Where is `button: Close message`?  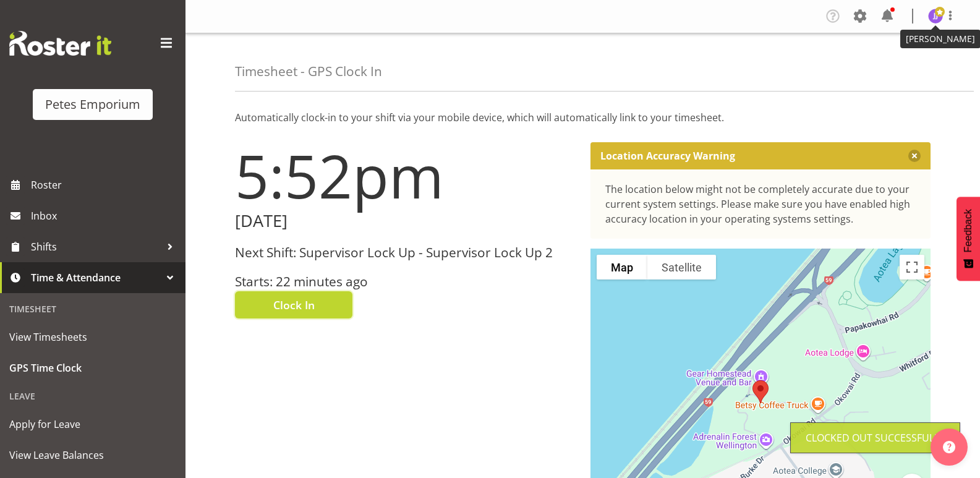
button: Close message is located at coordinates (914, 156).